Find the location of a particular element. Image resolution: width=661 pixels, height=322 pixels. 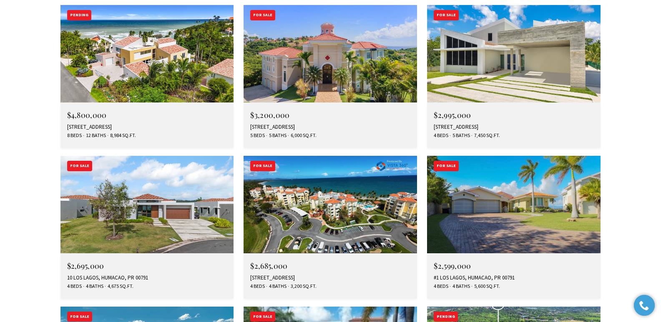

span: 8 Beds is located at coordinates (74, 135).